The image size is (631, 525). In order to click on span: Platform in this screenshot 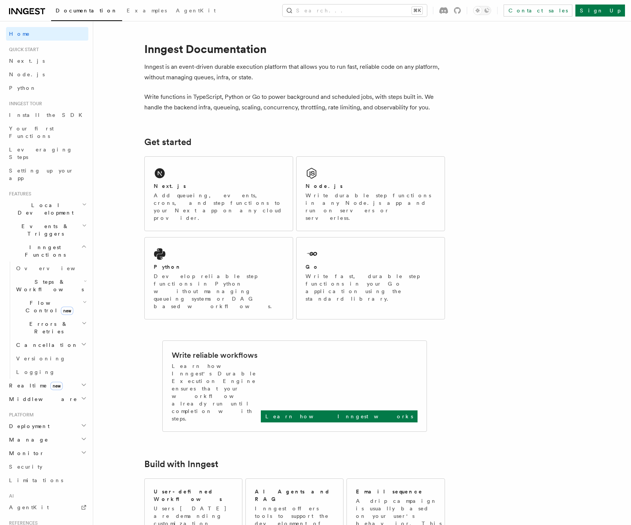, I will do `click(20, 415)`.